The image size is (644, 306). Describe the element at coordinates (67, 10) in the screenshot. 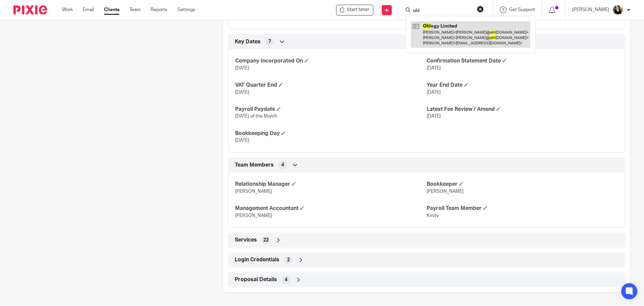

I see `a: Work` at that location.